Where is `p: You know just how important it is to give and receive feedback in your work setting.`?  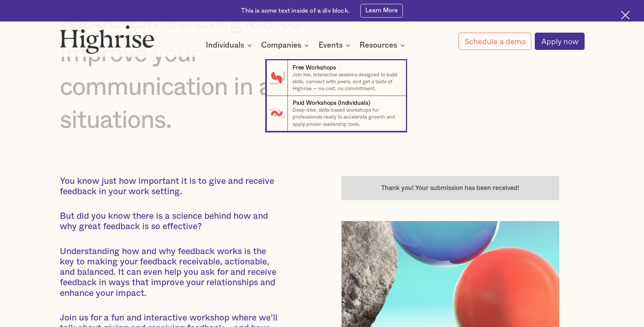
p: You know just how important it is to give and receive feedback in your work setting. is located at coordinates (169, 186).